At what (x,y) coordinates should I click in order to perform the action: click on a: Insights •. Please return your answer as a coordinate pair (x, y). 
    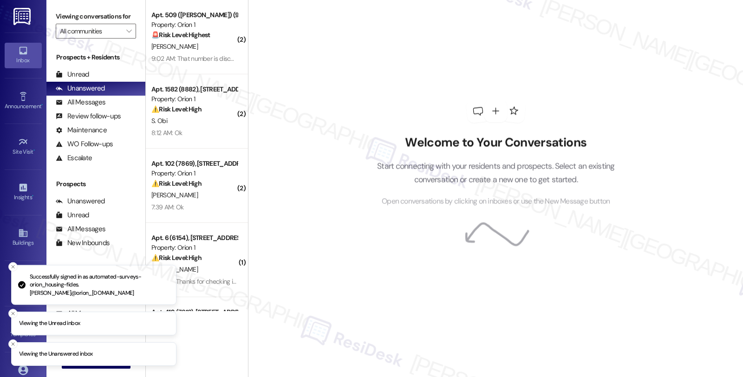
    Looking at the image, I should click on (23, 192).